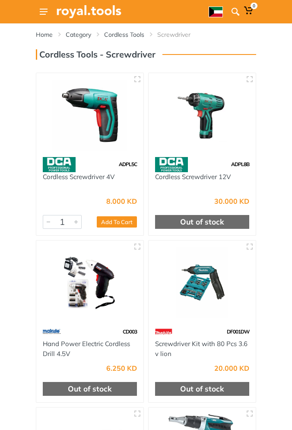 This screenshot has height=430, width=292. I want to click on button: Add To Cart, so click(117, 222).